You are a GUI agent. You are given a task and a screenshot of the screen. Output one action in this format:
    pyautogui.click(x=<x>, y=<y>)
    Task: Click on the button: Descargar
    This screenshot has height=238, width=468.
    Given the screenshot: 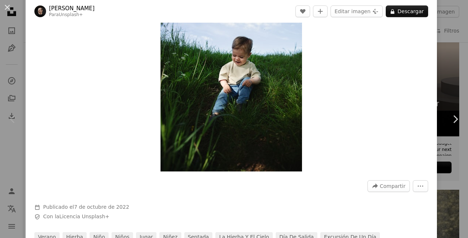 What is the action you would take?
    pyautogui.click(x=407, y=11)
    